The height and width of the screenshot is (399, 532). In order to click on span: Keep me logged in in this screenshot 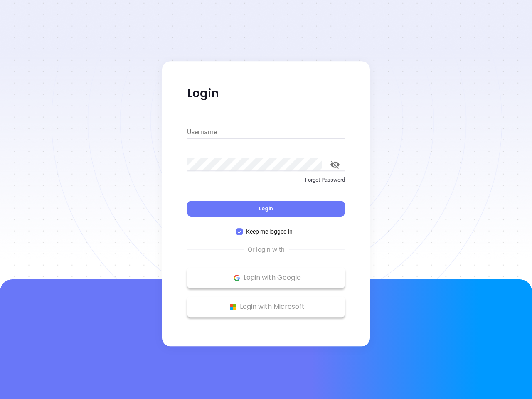, I will do `click(269, 231)`.